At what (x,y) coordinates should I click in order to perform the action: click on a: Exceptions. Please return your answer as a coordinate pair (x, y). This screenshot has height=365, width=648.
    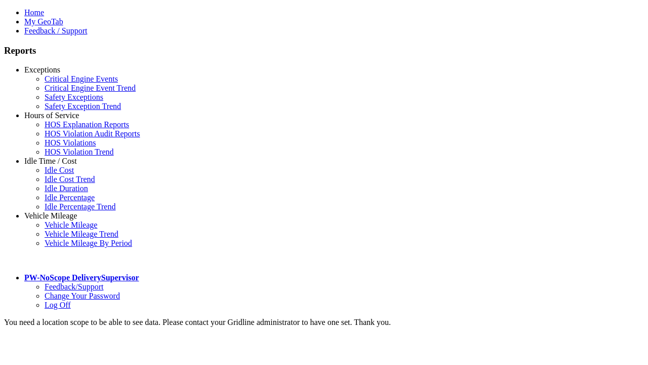
    Looking at the image, I should click on (42, 69).